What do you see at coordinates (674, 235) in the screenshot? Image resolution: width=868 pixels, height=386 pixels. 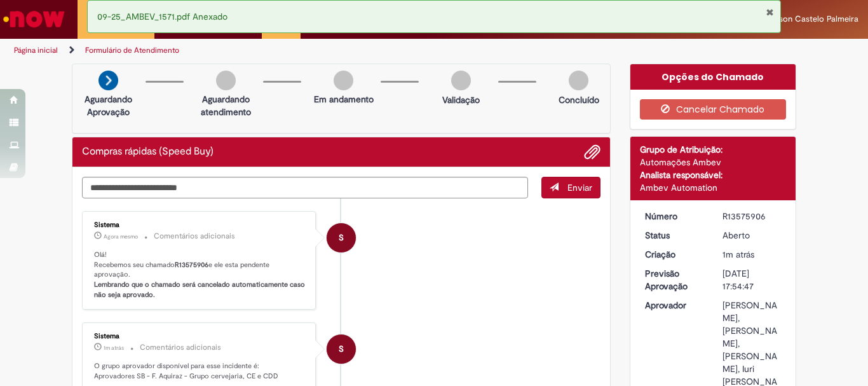 I see `dt: Status` at bounding box center [674, 235].